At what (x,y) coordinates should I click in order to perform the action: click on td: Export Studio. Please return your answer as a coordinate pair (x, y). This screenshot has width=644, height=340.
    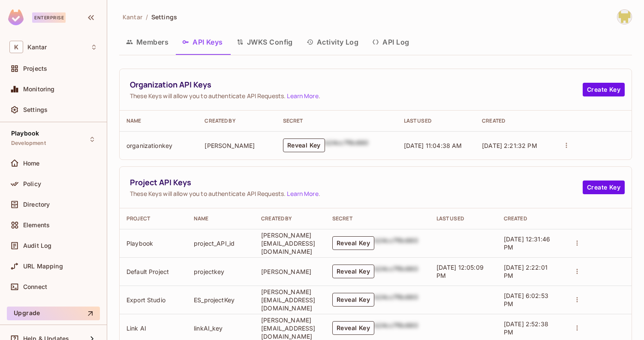
    Looking at the image, I should click on (153, 300).